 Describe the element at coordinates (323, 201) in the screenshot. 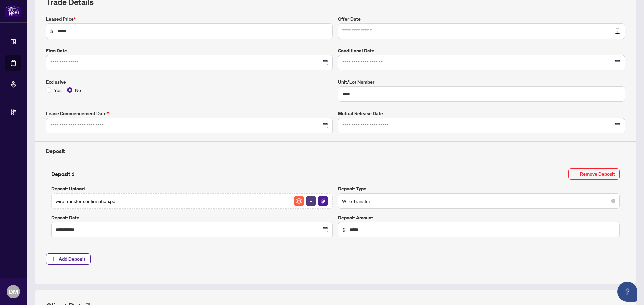

I see `img: File Attachement` at that location.